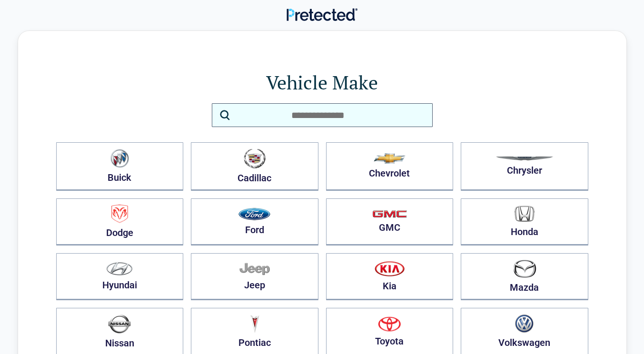 The height and width of the screenshot is (354, 644). Describe the element at coordinates (255, 277) in the screenshot. I see `button: Jeep` at that location.